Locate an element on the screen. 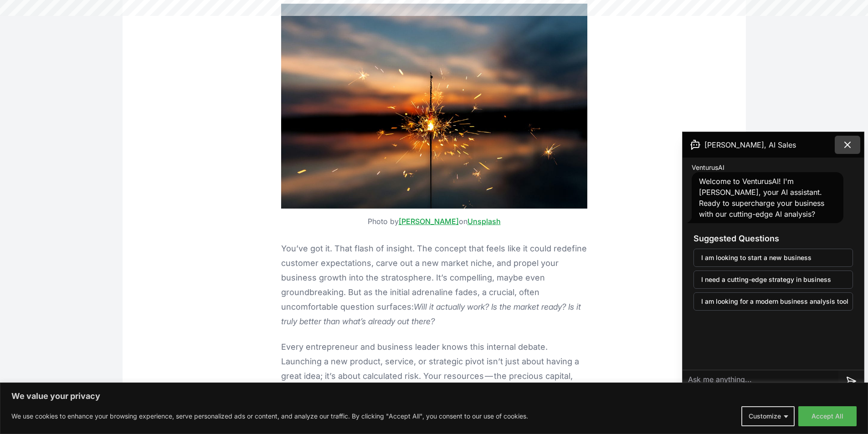  p: We use cookies to enhance your browsing experience, serve personalized ads or content, and analyz... is located at coordinates (270, 416).